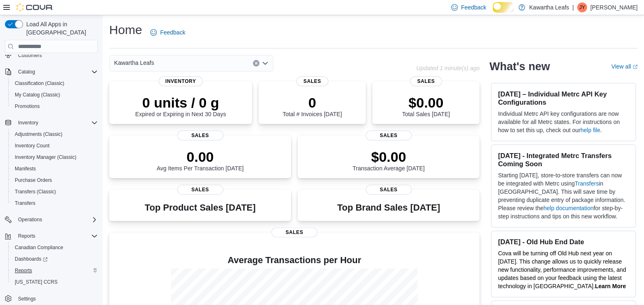  What do you see at coordinates (27, 106) in the screenshot?
I see `a: Promotions` at bounding box center [27, 106].